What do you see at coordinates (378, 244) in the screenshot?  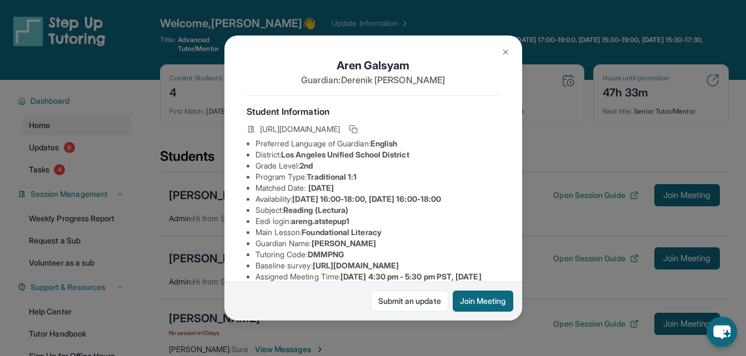 I see `li: Guardian Name :` at bounding box center [378, 244].